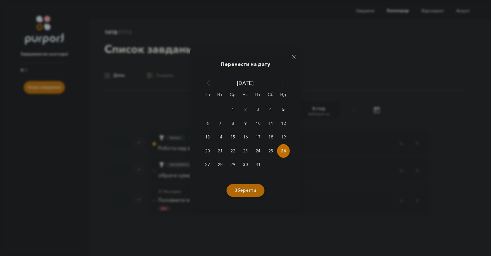 The image size is (491, 256). Describe the element at coordinates (258, 151) in the screenshot. I see `div: Fri Oct 24 2025` at that location.